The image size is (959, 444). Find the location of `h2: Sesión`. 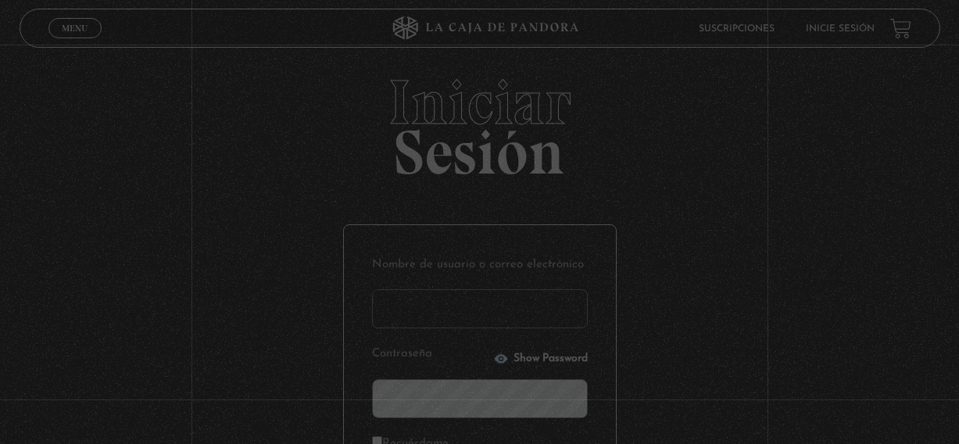

h2: Sesión is located at coordinates (480, 121).